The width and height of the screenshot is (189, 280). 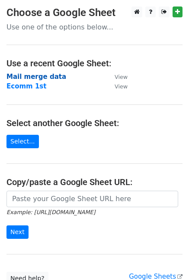 What do you see at coordinates (94, 27) in the screenshot?
I see `p: Use one of the options below...` at bounding box center [94, 27].